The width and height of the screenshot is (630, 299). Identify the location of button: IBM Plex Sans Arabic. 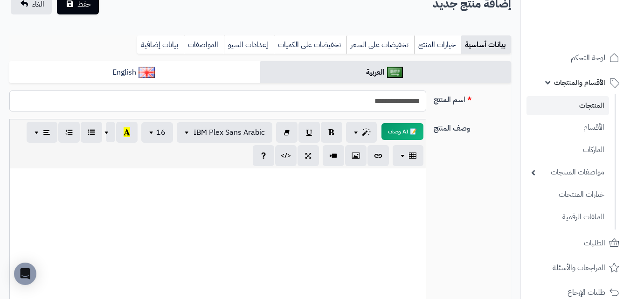
(224, 132).